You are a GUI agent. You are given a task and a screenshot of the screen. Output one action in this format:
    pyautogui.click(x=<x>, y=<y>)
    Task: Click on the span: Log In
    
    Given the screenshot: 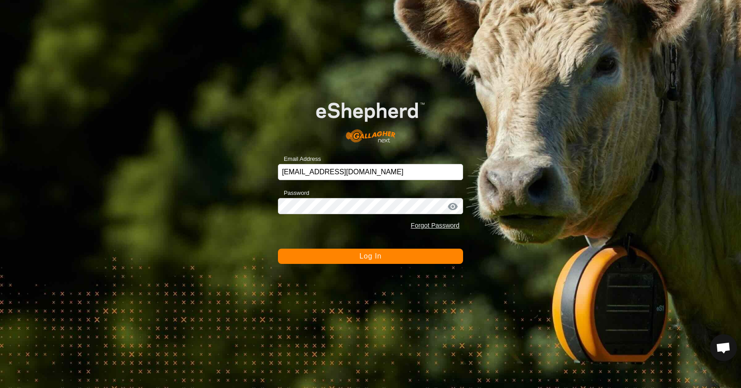 What is the action you would take?
    pyautogui.click(x=370, y=256)
    